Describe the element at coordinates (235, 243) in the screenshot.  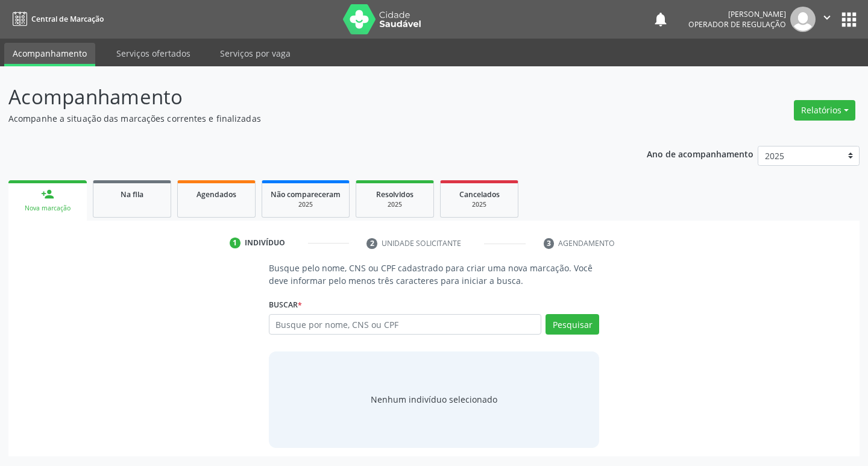
I see `div: 1` at that location.